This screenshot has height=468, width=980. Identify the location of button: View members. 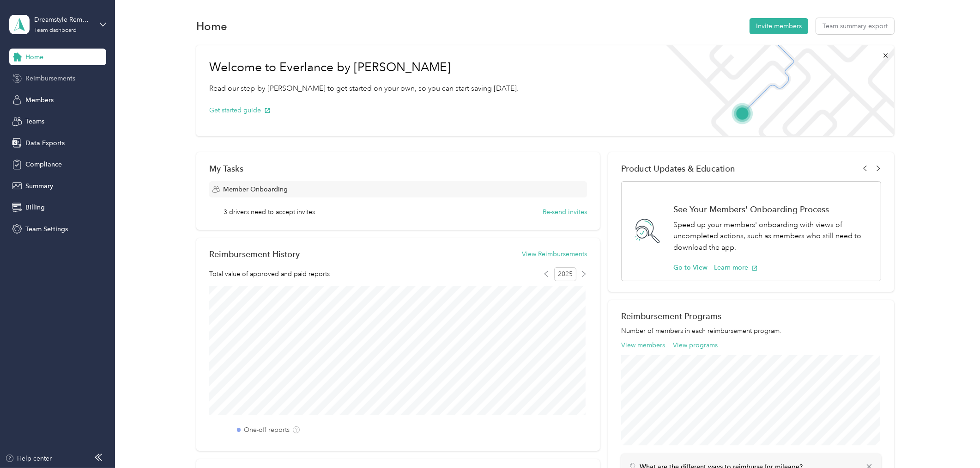
(643, 345).